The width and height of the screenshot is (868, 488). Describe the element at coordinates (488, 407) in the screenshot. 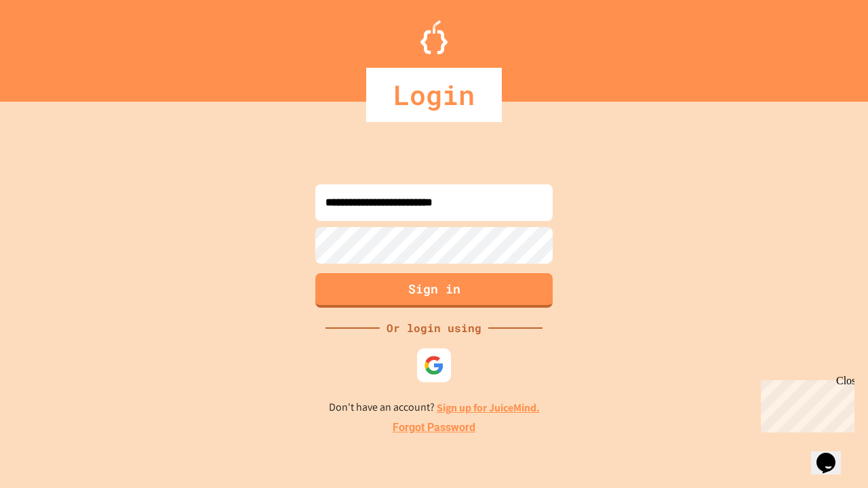

I see `a: Sign up for JuiceMind.` at that location.